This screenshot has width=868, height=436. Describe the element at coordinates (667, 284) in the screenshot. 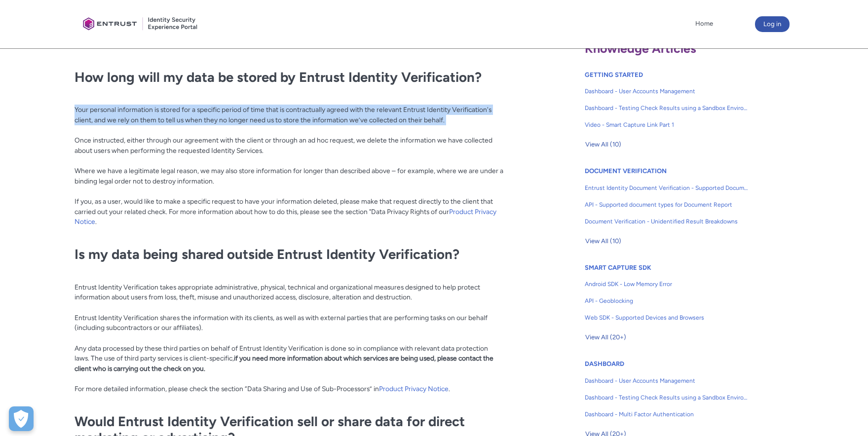

I see `a: Android SDK - Low Memory Error` at that location.